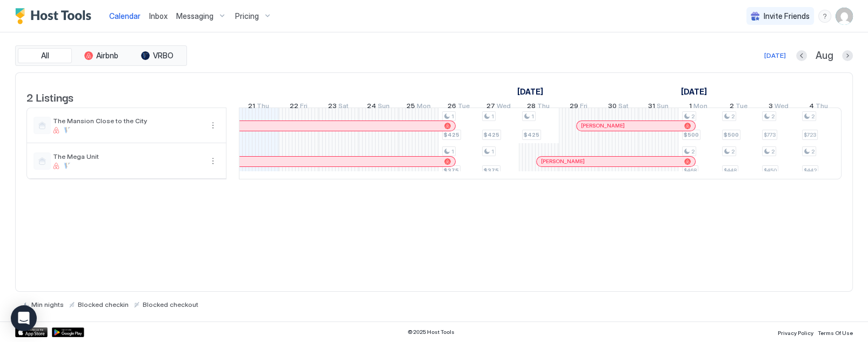  I want to click on a: App Store, so click(31, 333).